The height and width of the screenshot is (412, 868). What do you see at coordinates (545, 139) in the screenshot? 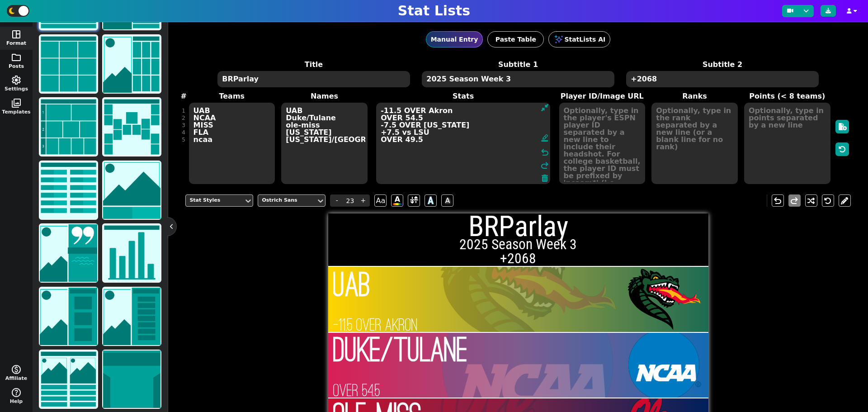
I see `span: format_ink_highlighter` at bounding box center [545, 139].